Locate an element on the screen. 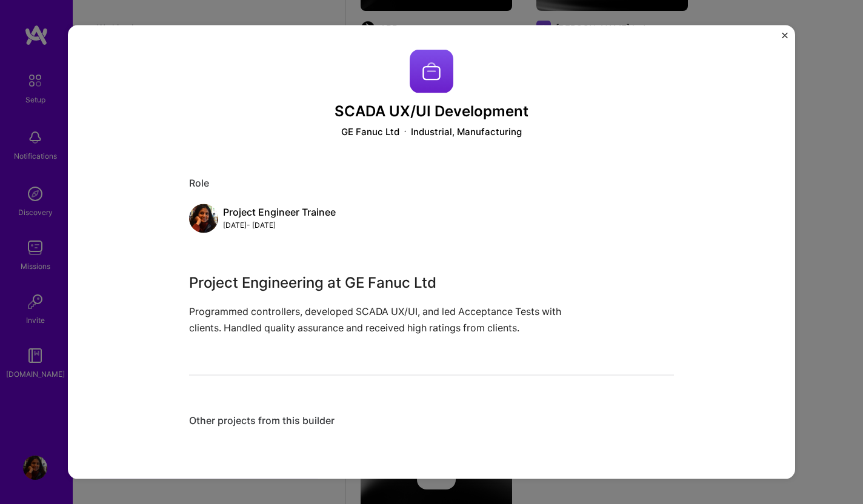 This screenshot has width=863, height=504. h3: Project Engineering at GE Fanuc Ltd is located at coordinates (386, 283).